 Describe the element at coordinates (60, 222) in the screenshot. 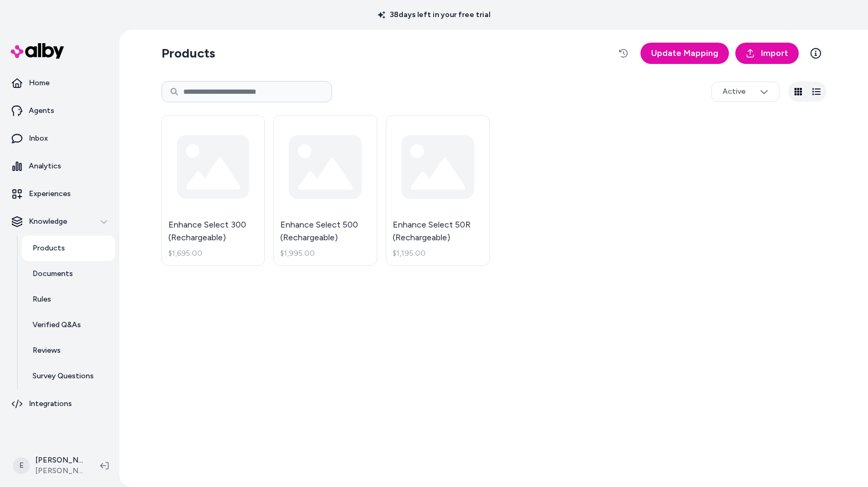

I see `button: Knowledge` at that location.